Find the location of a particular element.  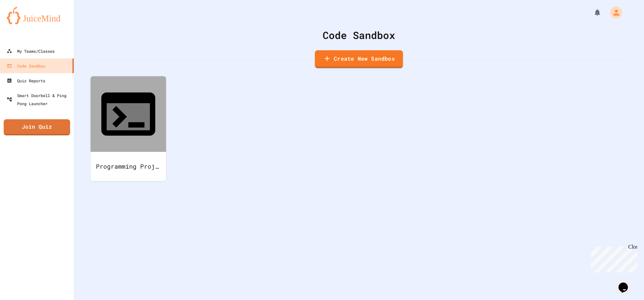

div: Quiz Reports is located at coordinates (26, 81).